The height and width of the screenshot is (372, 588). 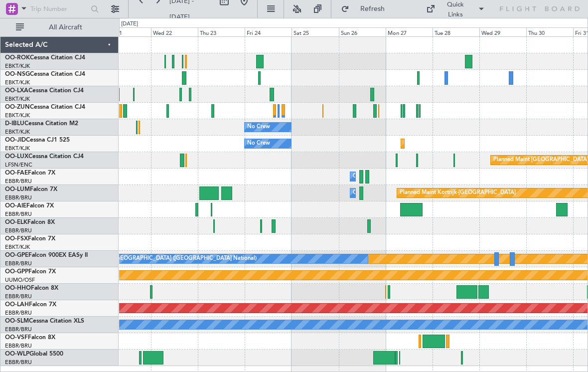 I want to click on a: OO-LXACessna Citation CJ4, so click(x=44, y=91).